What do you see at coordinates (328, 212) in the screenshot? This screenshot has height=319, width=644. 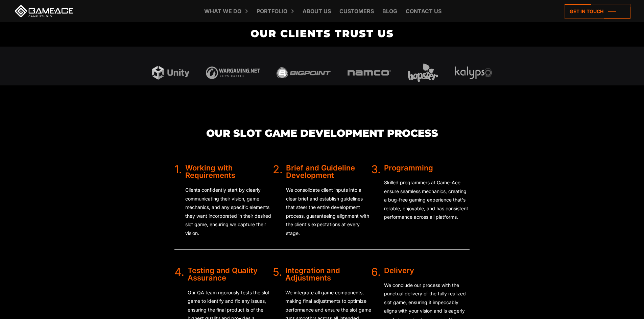 I see `p: We consolidate client inputs into a clear brief and establish guidelines that steer the entire de...` at bounding box center [328, 212].